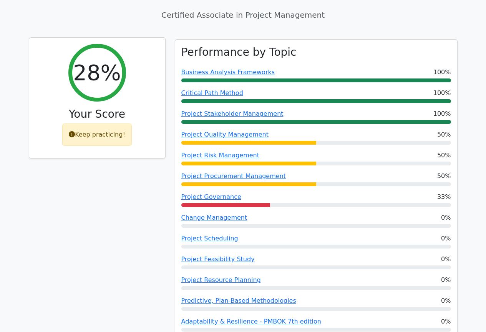  What do you see at coordinates (210, 238) in the screenshot?
I see `a: Project Scheduling` at bounding box center [210, 238].